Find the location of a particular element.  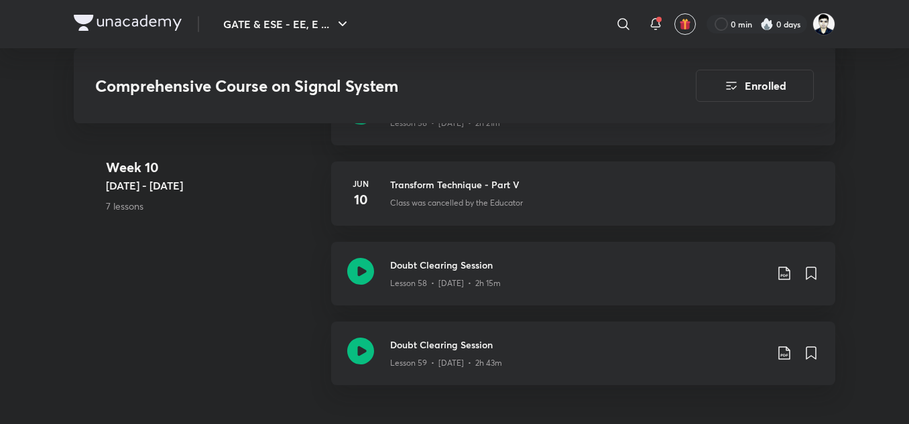

img: Sachchidanand Kumar is located at coordinates (824, 24).